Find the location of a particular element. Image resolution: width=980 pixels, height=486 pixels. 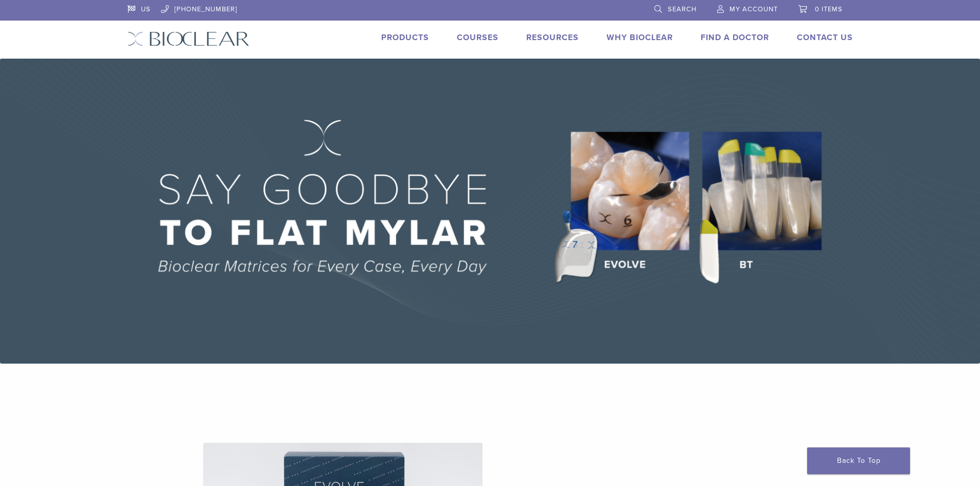

span: My Account is located at coordinates (753, 10).